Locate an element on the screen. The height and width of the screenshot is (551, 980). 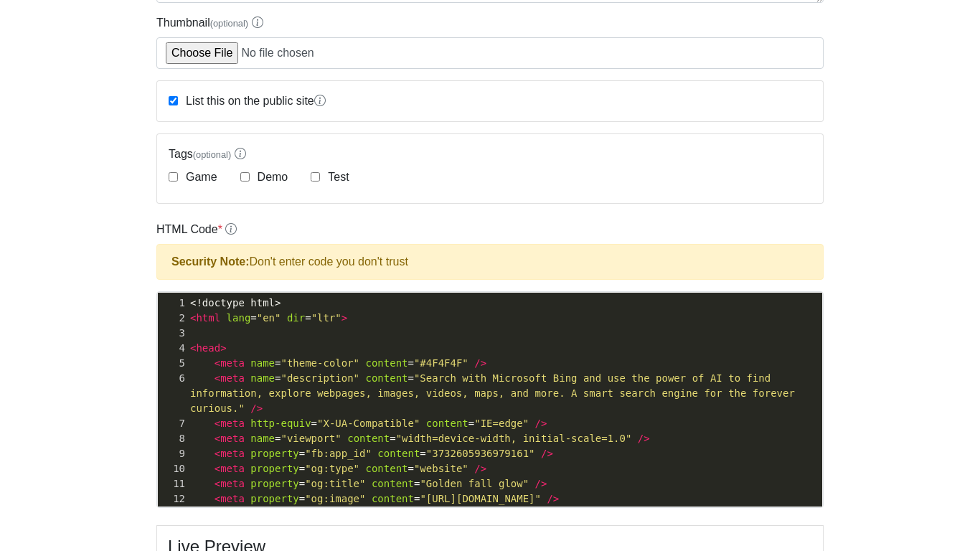
div: 7 is located at coordinates (172, 423).